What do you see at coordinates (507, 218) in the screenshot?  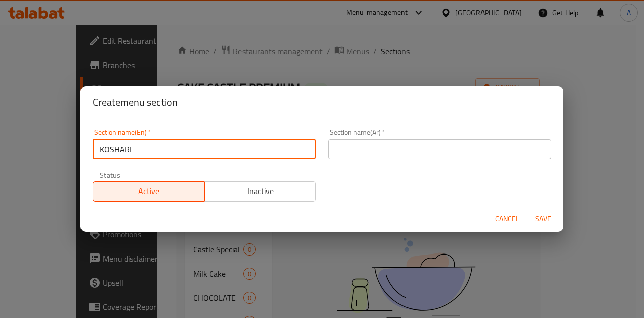 I see `span: Cancel` at bounding box center [507, 218].